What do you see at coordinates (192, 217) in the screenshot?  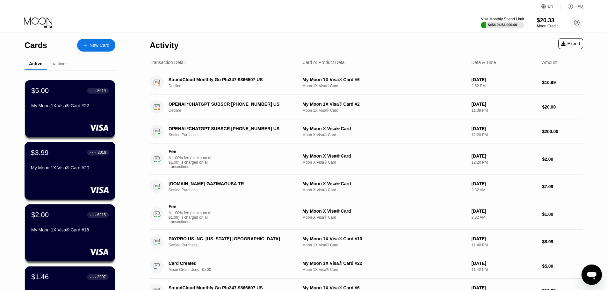 I see `div: A 1.00% fee (minimum of $1.00) is charged on all transactions` at bounding box center [192, 217].